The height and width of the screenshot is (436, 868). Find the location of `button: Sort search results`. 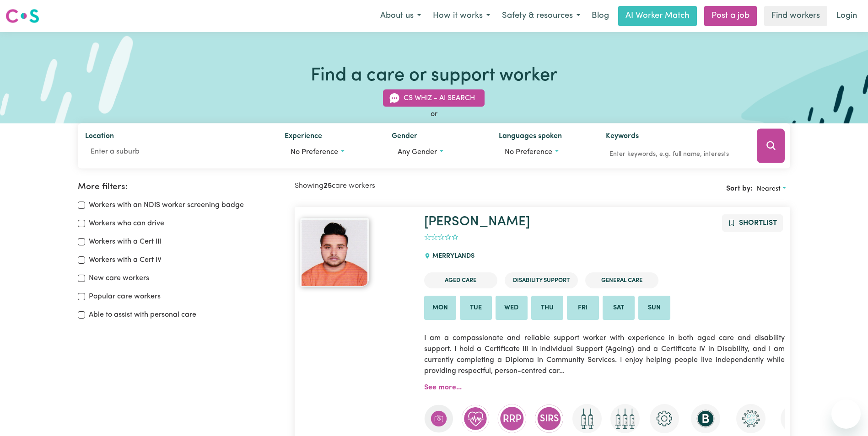

button: Sort search results is located at coordinates (771, 189).